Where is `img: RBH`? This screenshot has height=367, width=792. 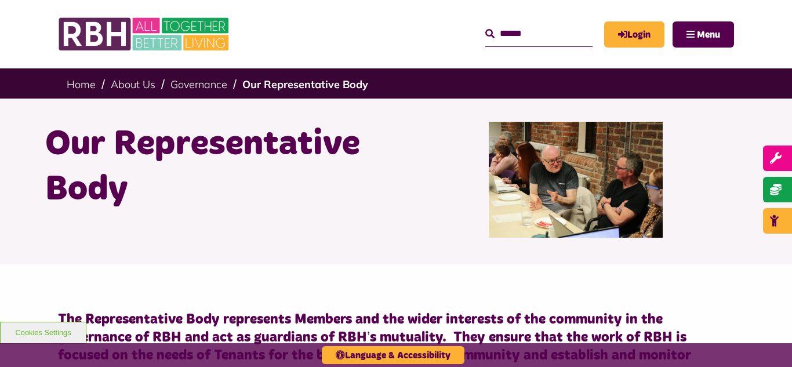
img: RBH is located at coordinates (145, 34).